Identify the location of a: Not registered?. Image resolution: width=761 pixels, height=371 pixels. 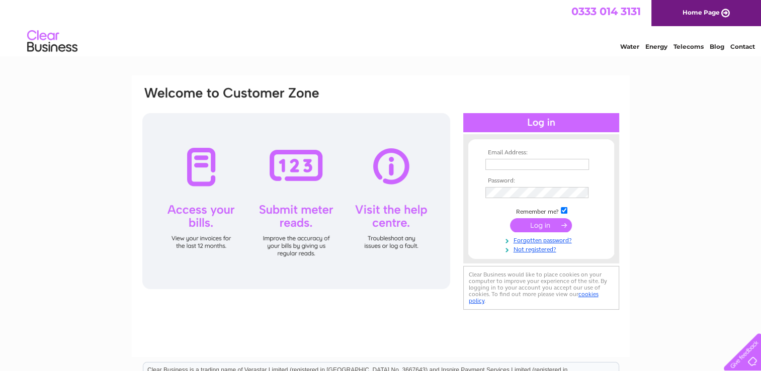
(542, 248).